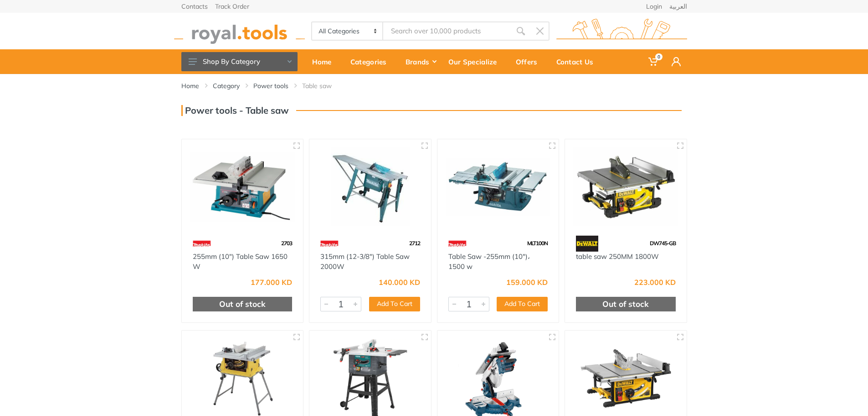 This screenshot has height=416, width=868. I want to click on div: Contact Us, so click(578, 62).